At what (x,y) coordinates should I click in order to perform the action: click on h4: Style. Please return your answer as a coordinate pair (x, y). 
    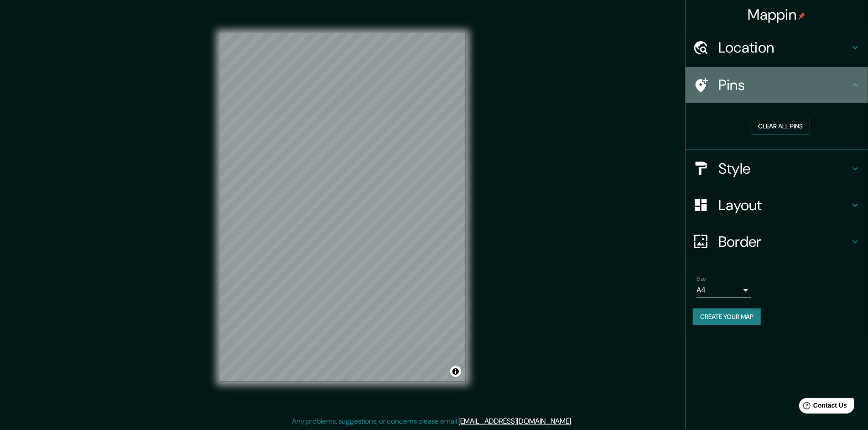
    Looking at the image, I should click on (785, 168).